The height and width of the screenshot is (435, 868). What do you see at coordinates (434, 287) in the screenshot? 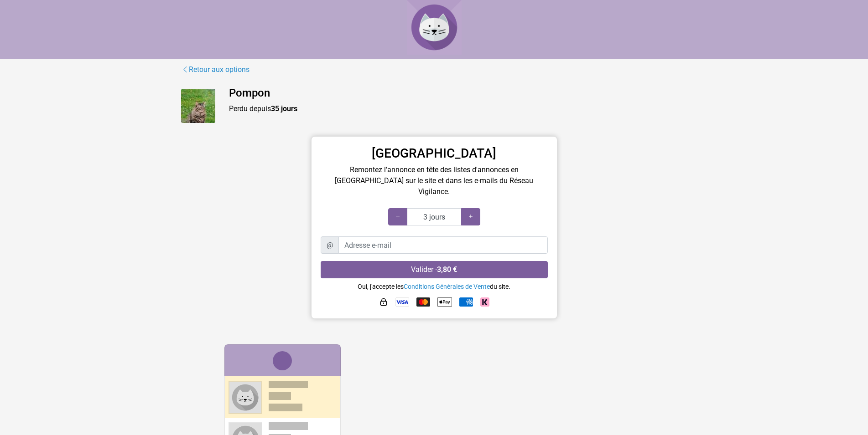
I see `small: Oui, j'accepte les du site.` at bounding box center [434, 287].